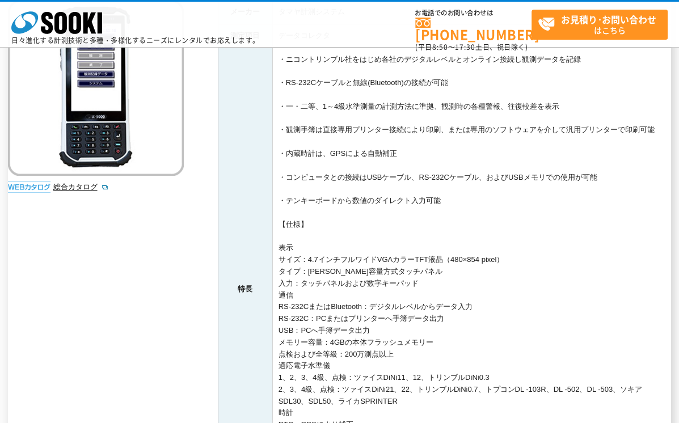 Image resolution: width=679 pixels, height=423 pixels. Describe the element at coordinates (136, 40) in the screenshot. I see `p: 日々進化する計測技術と多種・多様化するニーズにレンタルでお応えします。` at that location.